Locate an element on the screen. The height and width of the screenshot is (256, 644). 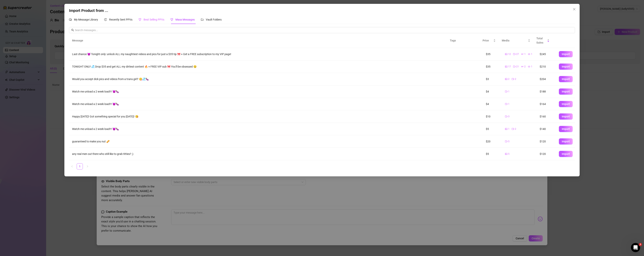
td: $245 is located at coordinates (546, 54).